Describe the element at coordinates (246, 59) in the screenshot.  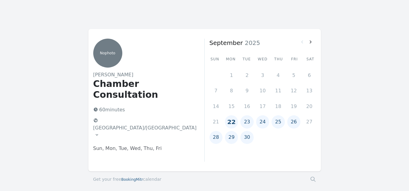
I see `div: Tue` at that location.